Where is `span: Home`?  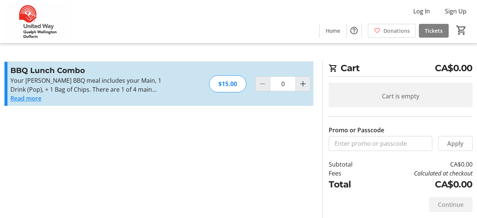
span: Home is located at coordinates (333, 31).